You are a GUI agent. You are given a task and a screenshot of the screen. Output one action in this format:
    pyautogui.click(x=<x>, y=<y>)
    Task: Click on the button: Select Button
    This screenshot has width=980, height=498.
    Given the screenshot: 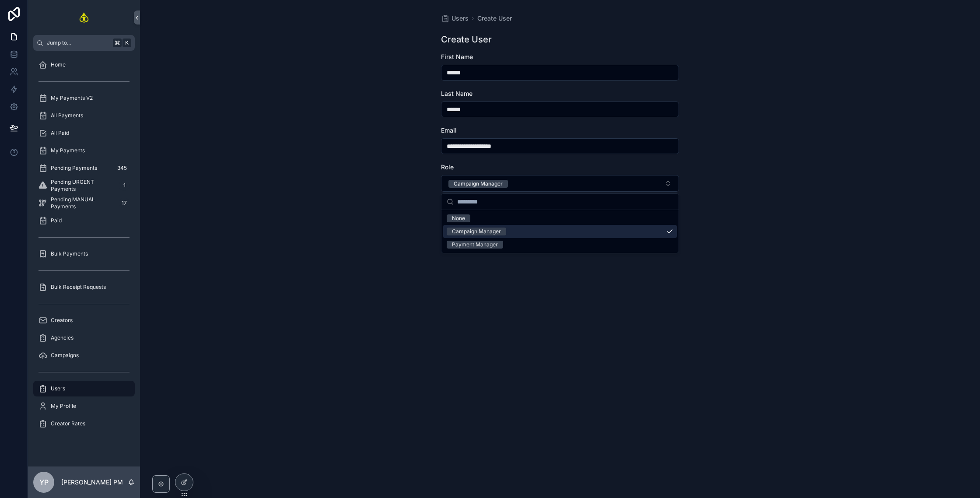 What is the action you would take?
    pyautogui.click(x=560, y=183)
    